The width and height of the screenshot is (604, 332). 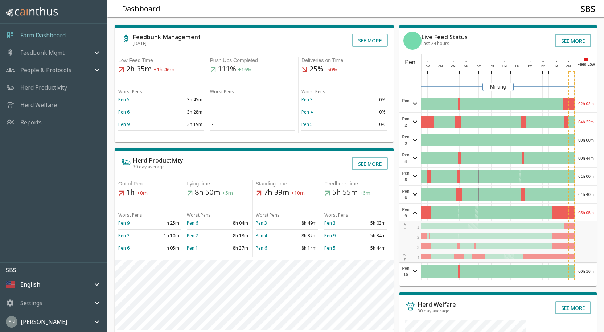 I want to click on div: 00h 44m, so click(x=586, y=158).